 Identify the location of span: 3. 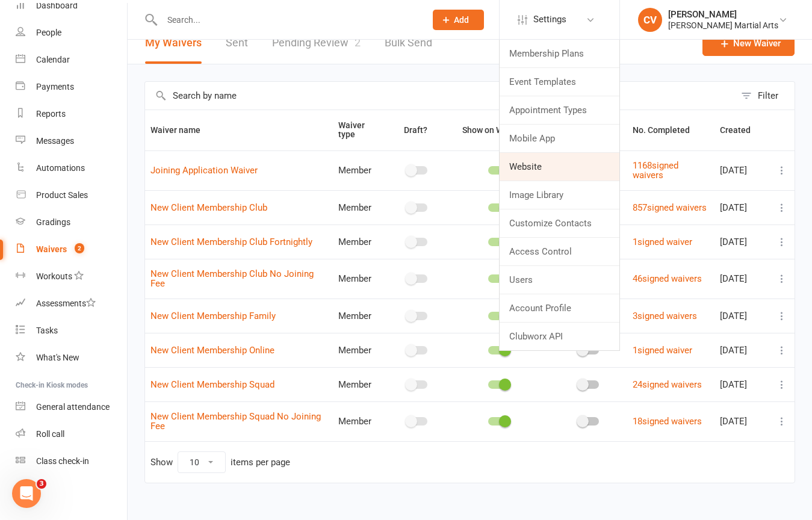
(41, 484).